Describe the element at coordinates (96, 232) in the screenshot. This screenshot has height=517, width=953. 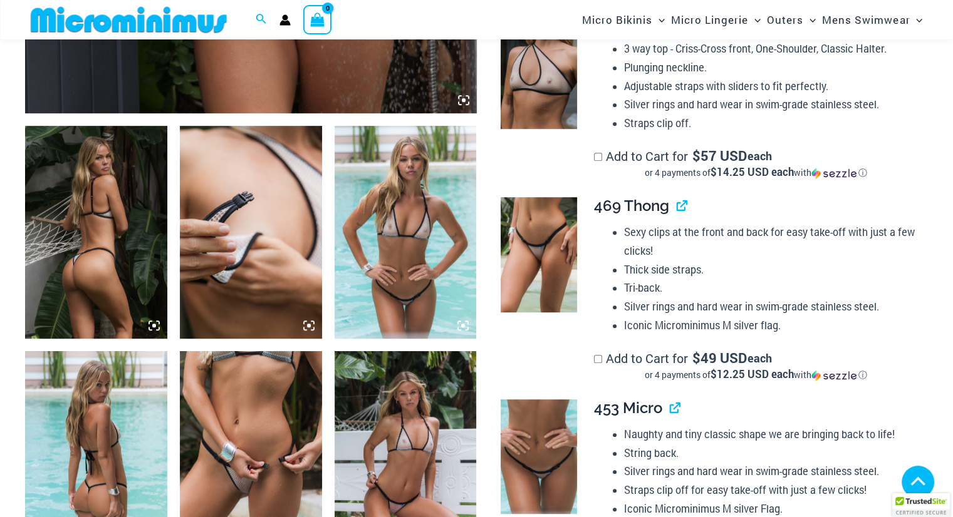
I see `img: Trade Winds Ivory/Ink 384 Top 469 Thong` at that location.